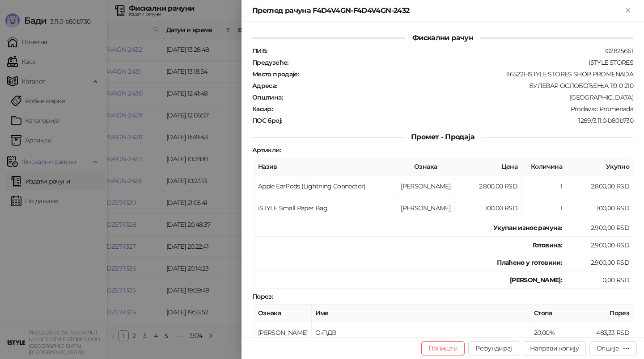 Image resolution: width=644 pixels, height=359 pixels. Describe the element at coordinates (438, 11) in the screenshot. I see `div: Преглед рачуна F4D4V4GN-F4D4V4GN-2432` at that location.